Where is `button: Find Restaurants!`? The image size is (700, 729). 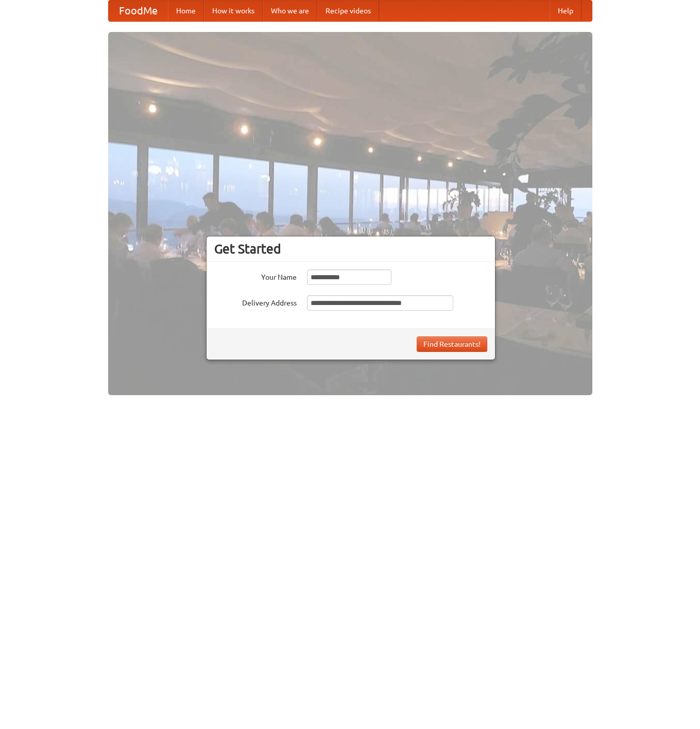 button: Find Restaurants! is located at coordinates (451, 344).